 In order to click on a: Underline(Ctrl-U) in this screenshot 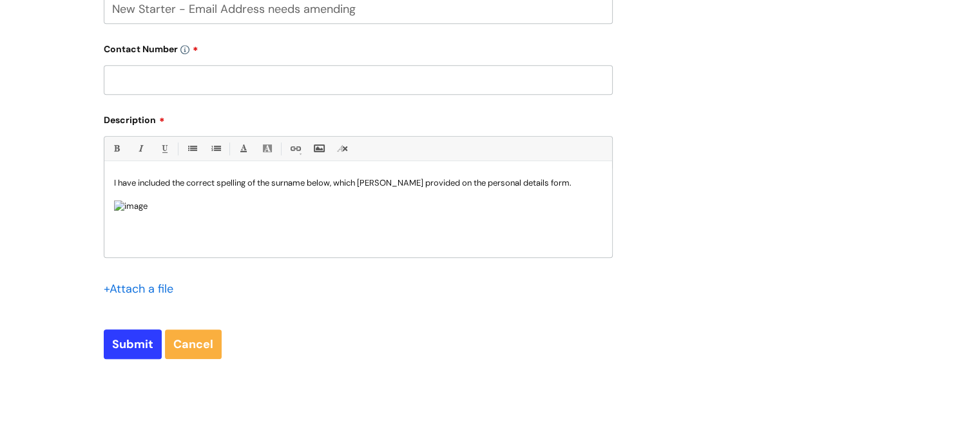, I will do `click(164, 148)`.